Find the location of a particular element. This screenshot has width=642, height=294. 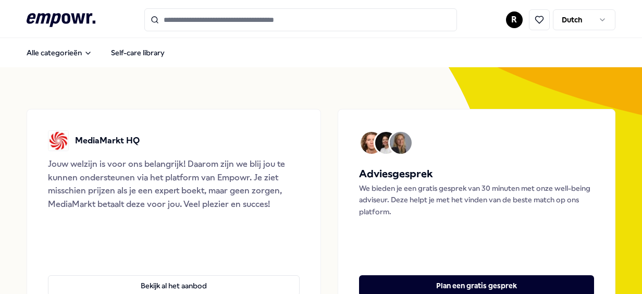

p: MediaMarkt HQ is located at coordinates (107, 141).